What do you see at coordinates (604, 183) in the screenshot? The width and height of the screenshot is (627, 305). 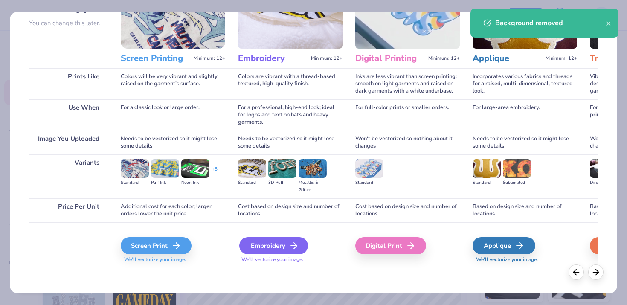 I see `div: Direct-to-film` at bounding box center [604, 183].